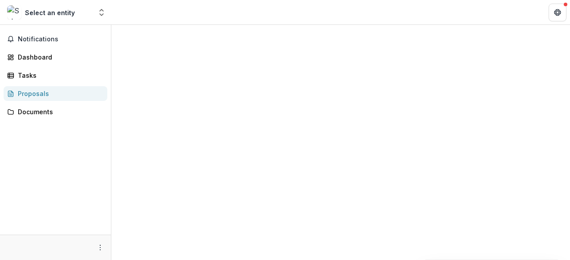  What do you see at coordinates (61, 39) in the screenshot?
I see `span: Notifications` at bounding box center [61, 39].